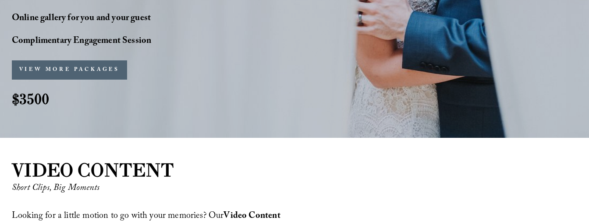  What do you see at coordinates (69, 70) in the screenshot?
I see `button: VIEW MORE PACKAGES` at bounding box center [69, 70].